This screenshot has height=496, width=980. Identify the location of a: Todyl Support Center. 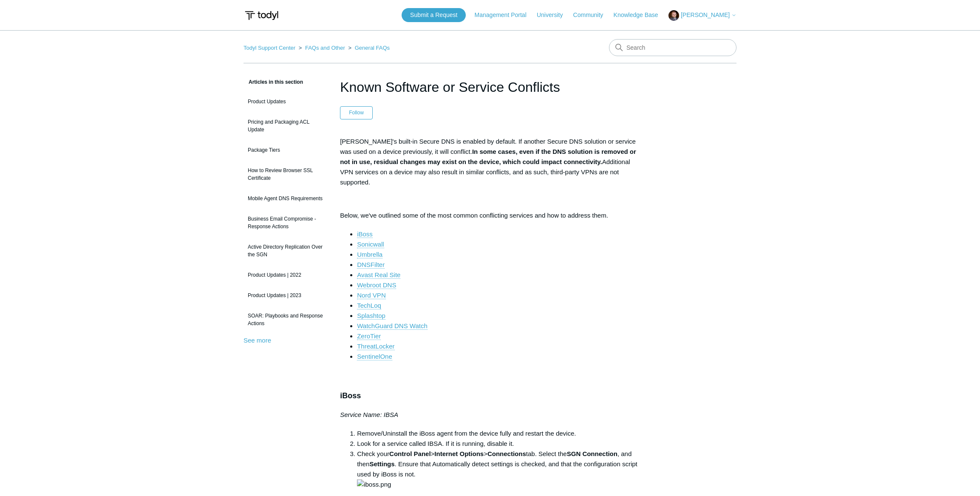
(269, 48).